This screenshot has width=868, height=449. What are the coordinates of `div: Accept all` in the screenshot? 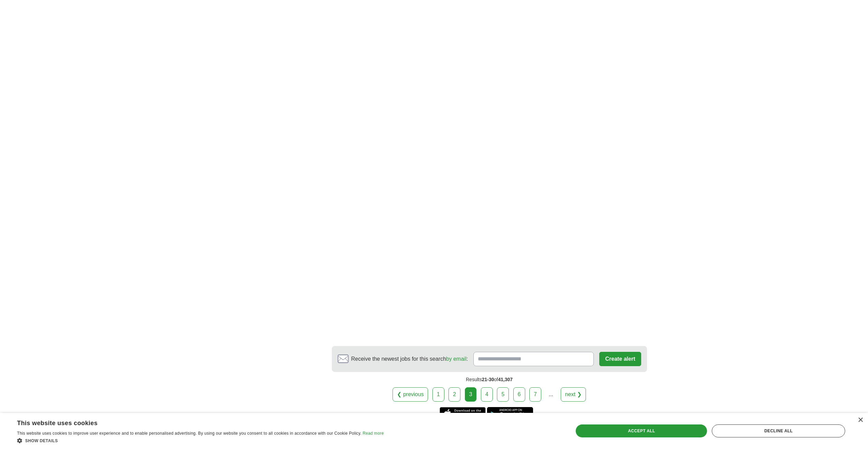 It's located at (641, 431).